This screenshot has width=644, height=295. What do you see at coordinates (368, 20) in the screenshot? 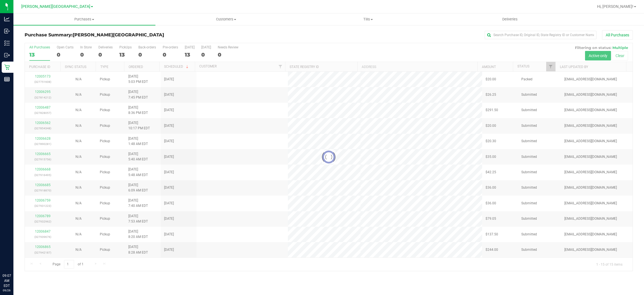
I see `a: Tills` at bounding box center [368, 20].